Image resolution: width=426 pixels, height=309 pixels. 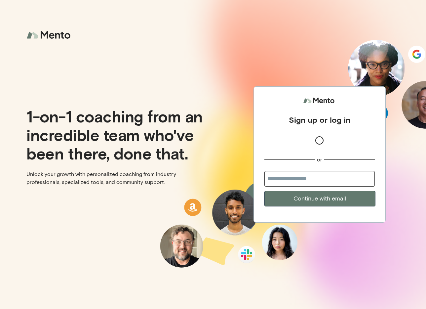 I want to click on p: Unlock your growth with personalized coaching from industry professionals, specialized tools, and..., so click(x=117, y=178).